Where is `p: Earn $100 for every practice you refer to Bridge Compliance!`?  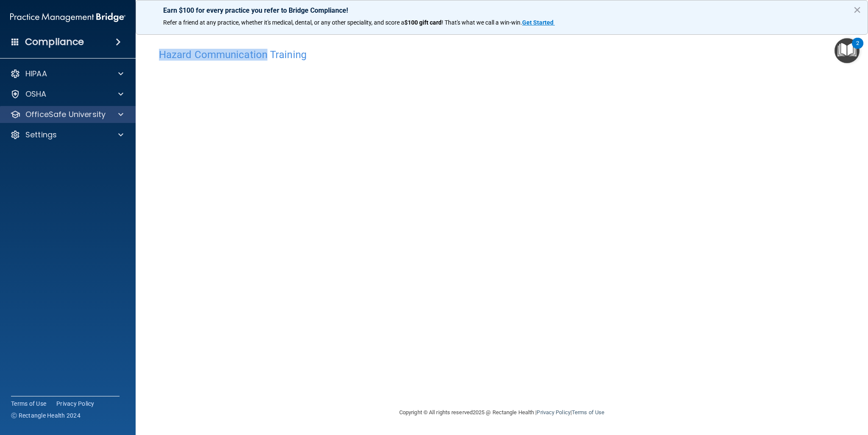
p: Earn $100 for every practice you refer to Bridge Compliance! is located at coordinates (502, 10).